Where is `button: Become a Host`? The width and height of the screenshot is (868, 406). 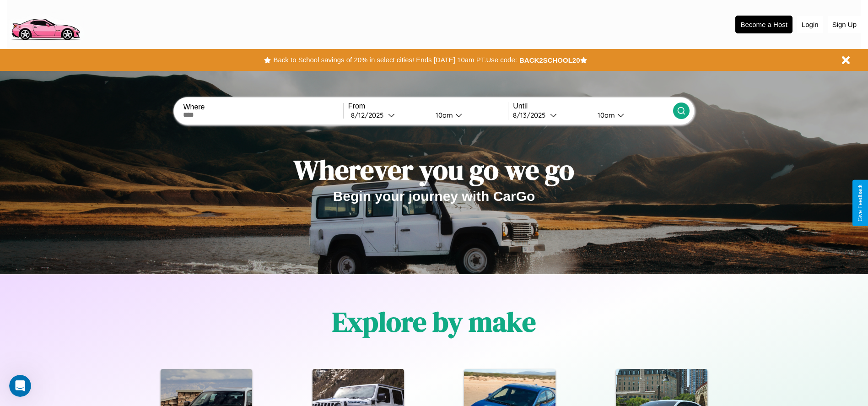
button: Become a Host is located at coordinates (764, 24).